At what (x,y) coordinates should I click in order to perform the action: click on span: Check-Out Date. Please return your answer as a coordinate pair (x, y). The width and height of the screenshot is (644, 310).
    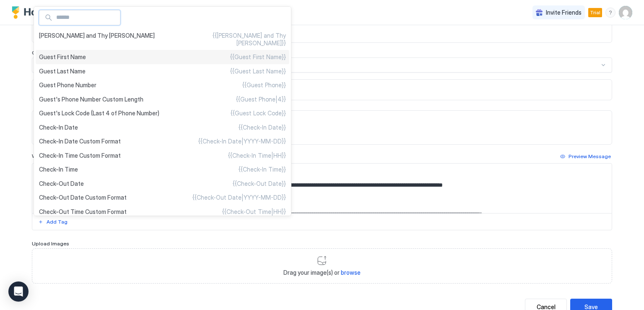
    Looking at the image, I should click on (61, 184).